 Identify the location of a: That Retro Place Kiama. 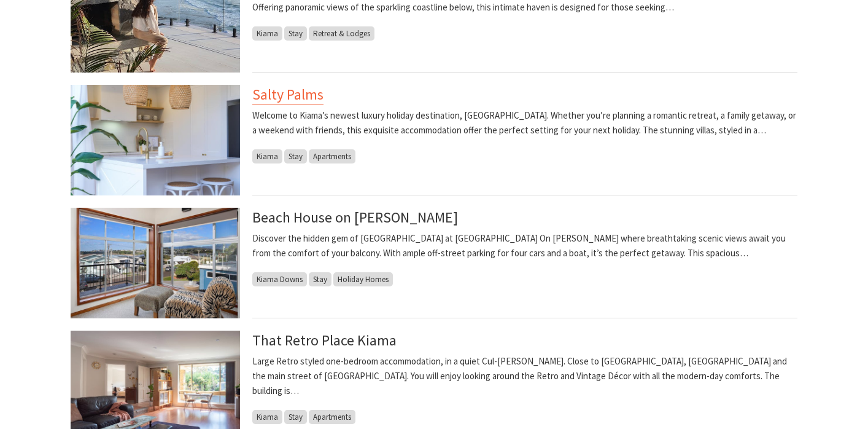
(324, 340).